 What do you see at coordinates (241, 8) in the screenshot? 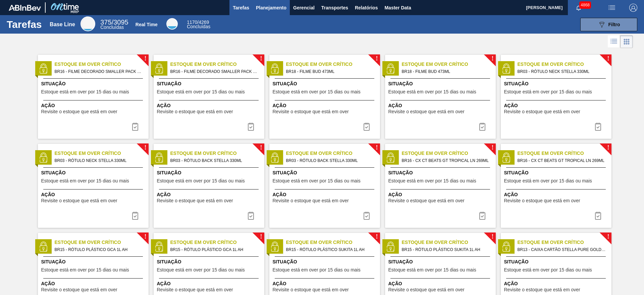
I see `span: Tarefas` at bounding box center [241, 8].